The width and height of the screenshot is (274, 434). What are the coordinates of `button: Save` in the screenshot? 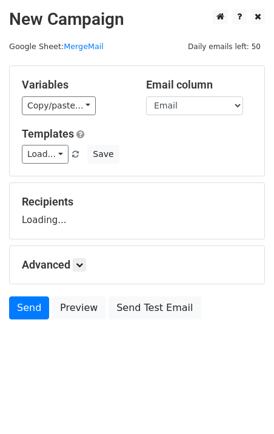 It's located at (103, 154).